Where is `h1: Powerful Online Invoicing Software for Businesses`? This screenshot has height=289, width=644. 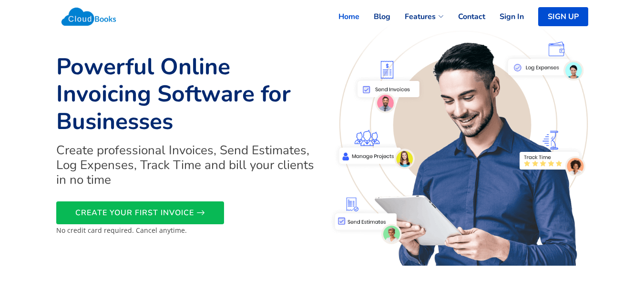
h1: Powerful Online Invoicing Software for Businesses is located at coordinates (187, 94).